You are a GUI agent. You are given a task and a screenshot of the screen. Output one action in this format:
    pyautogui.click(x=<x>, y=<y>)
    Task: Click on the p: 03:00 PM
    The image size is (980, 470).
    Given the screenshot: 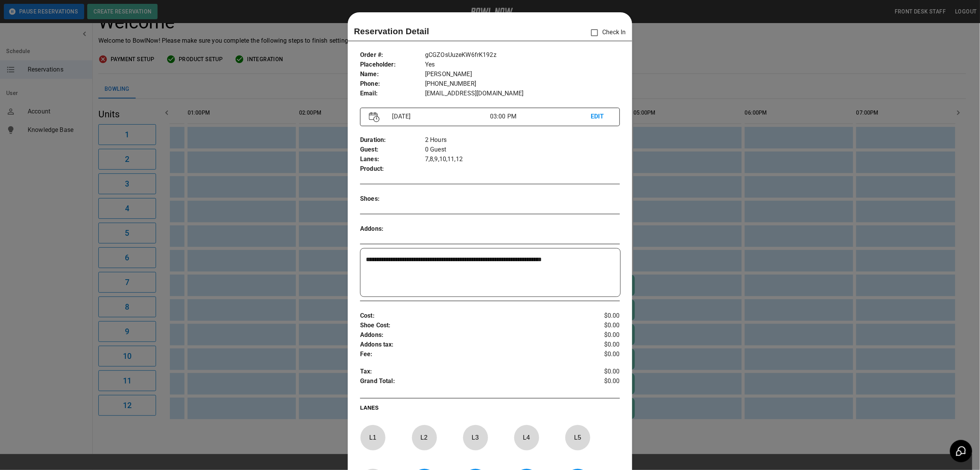 What is the action you would take?
    pyautogui.click(x=540, y=116)
    